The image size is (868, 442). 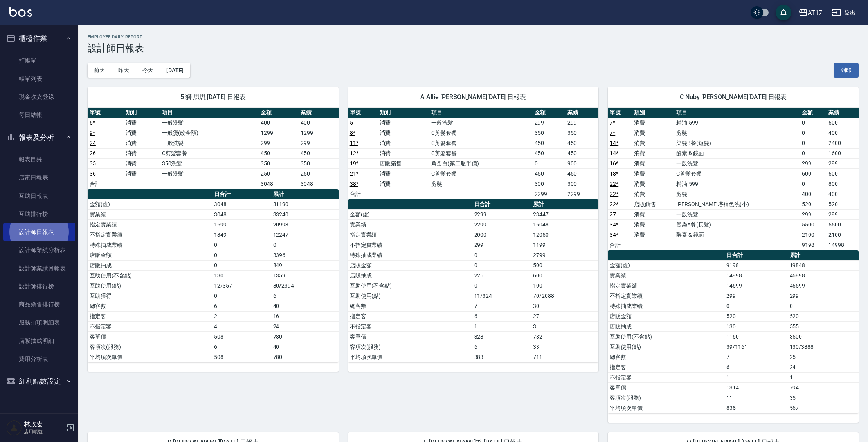 I want to click on td: 46898, so click(x=823, y=275).